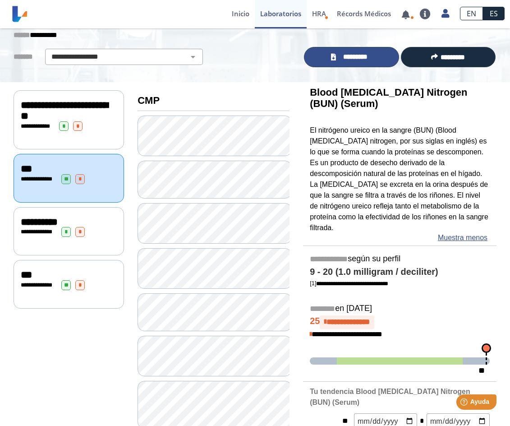 Image resolution: width=510 pixels, height=426 pixels. I want to click on span: HRA, so click(319, 14).